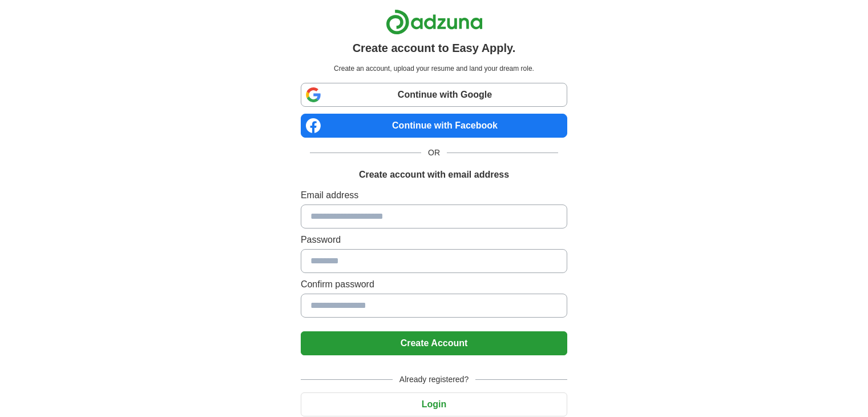  What do you see at coordinates (434, 69) in the screenshot?
I see `p: Create an account, upload your resume and land your dream role.` at bounding box center [434, 69].